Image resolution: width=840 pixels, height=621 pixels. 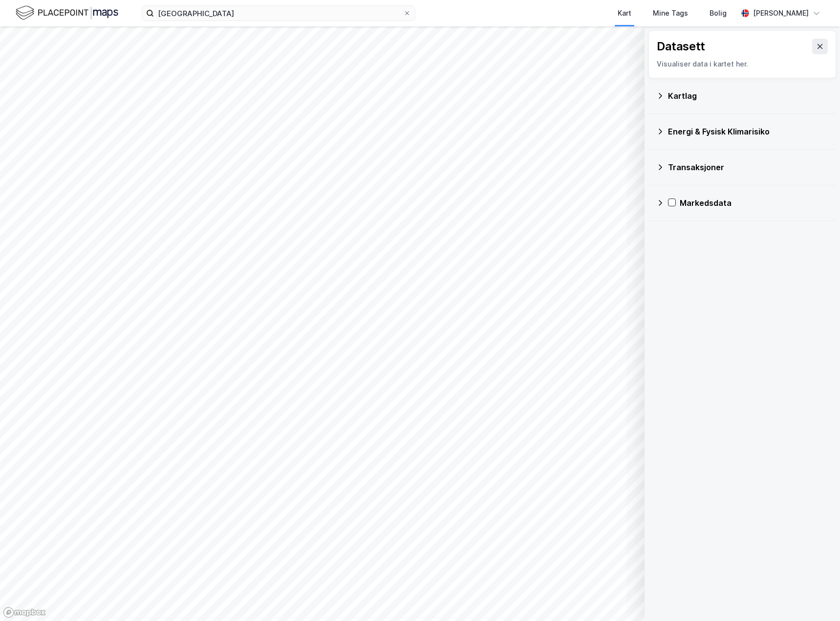 What do you see at coordinates (624, 13) in the screenshot?
I see `div: Kart` at bounding box center [624, 13].